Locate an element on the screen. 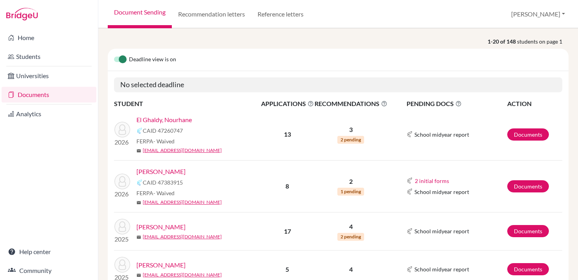  a: Community is located at coordinates (49, 271).